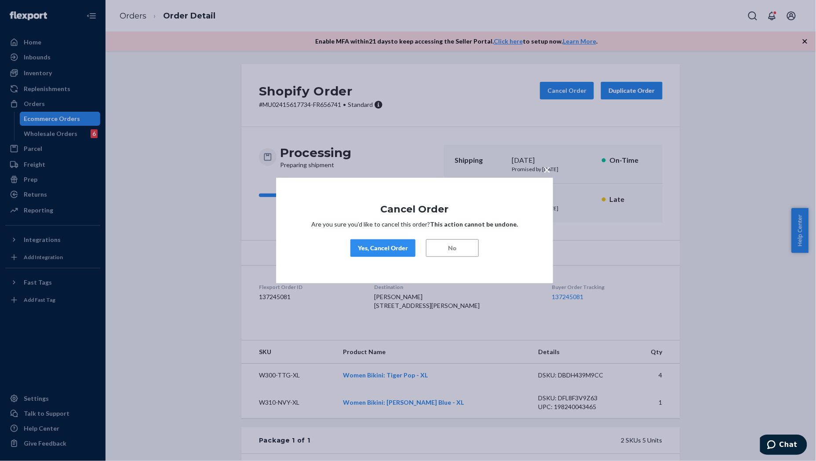 Image resolution: width=816 pixels, height=461 pixels. Describe the element at coordinates (383, 248) in the screenshot. I see `div: Yes, Cancel Order` at that location.